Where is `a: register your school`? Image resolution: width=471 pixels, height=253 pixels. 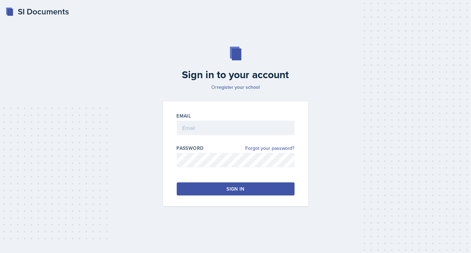 a: register your school is located at coordinates (238, 87).